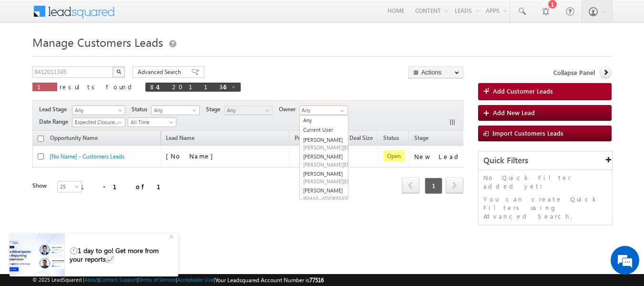 The width and height of the screenshot is (644, 286). What do you see at coordinates (422, 139) in the screenshot?
I see `a: Stage` at bounding box center [422, 139].